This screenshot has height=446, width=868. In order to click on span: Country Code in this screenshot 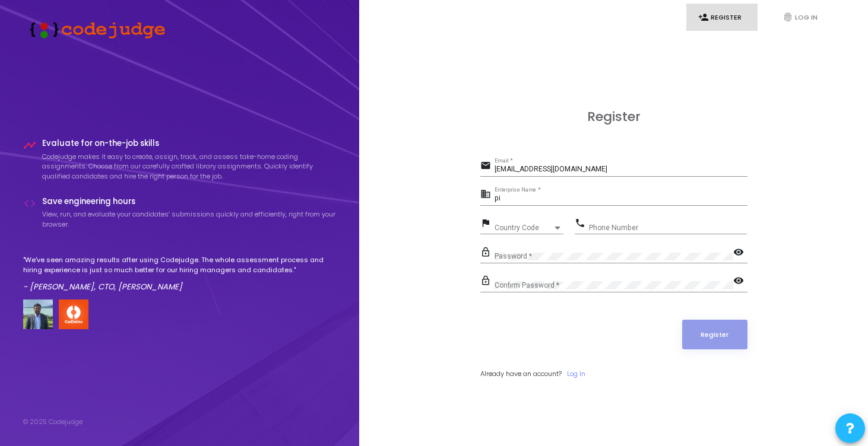, I will do `click(524, 228)`.